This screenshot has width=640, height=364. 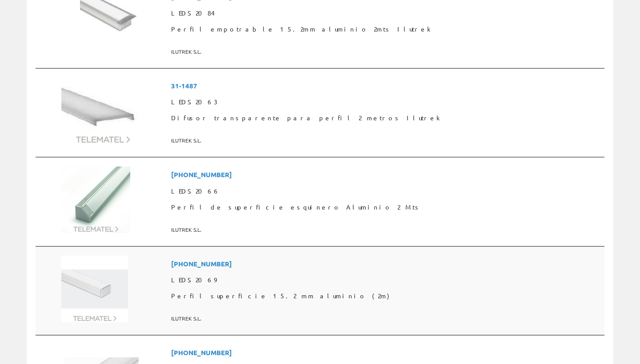 What do you see at coordinates (102, 111) in the screenshot?
I see `img: Foto artículo Difusor transparente para perfil 2 metros Ilutrek (187.03241895262x150)` at bounding box center [102, 111].